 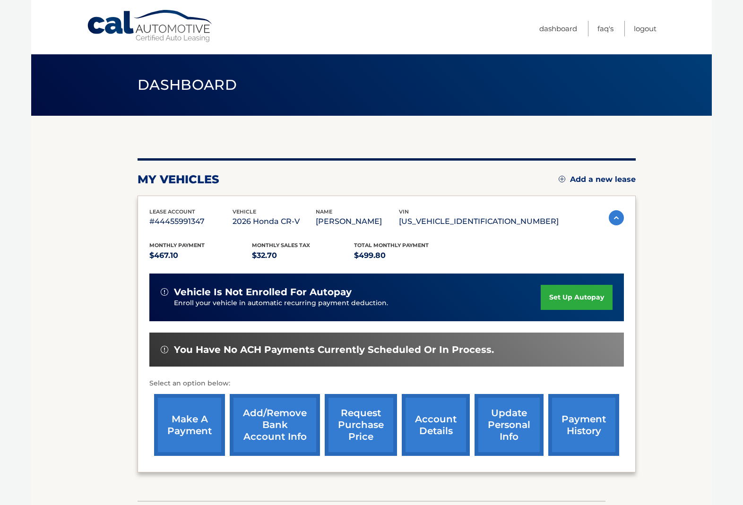 What do you see at coordinates (584, 425) in the screenshot?
I see `a: payment history` at bounding box center [584, 425].